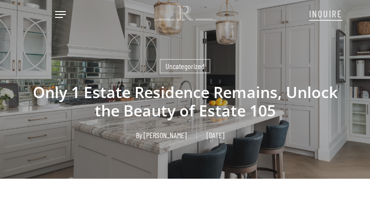 The height and width of the screenshot is (213, 370). I want to click on span: INQUIRE, so click(325, 14).